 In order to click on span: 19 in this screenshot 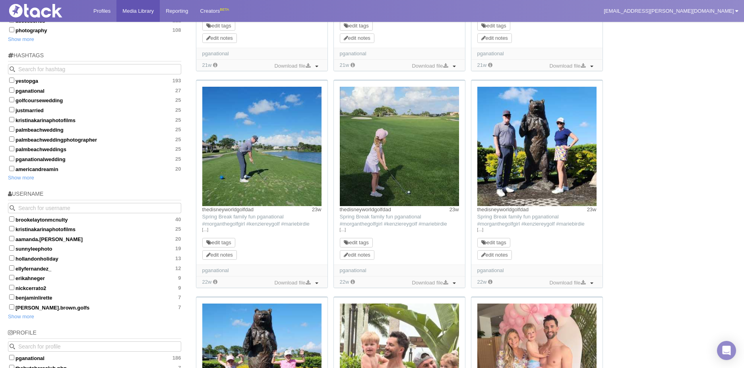, I will do `click(178, 248)`.